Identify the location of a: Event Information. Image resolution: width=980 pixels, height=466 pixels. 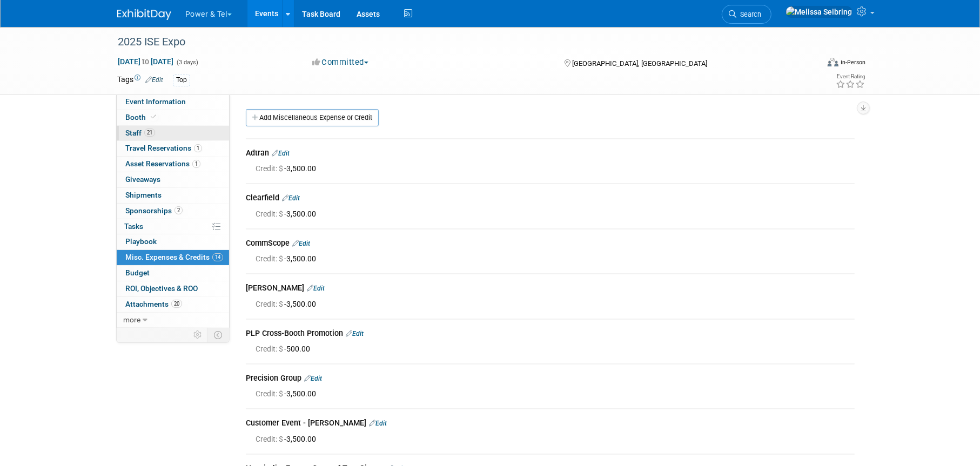
(173, 102).